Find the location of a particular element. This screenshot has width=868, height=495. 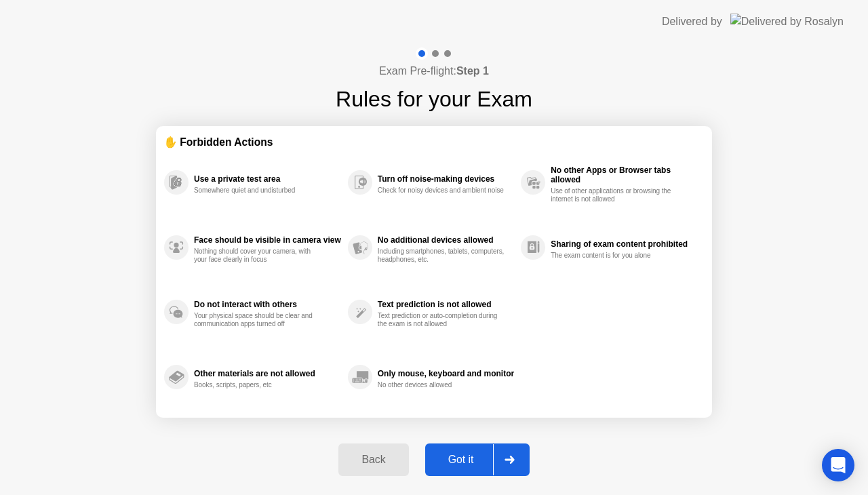

button: Got it is located at coordinates (477, 459).